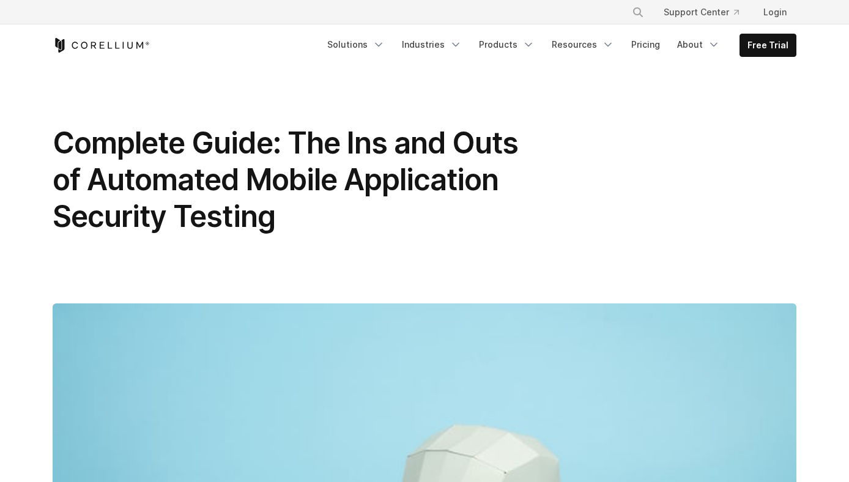 The height and width of the screenshot is (482, 849). I want to click on a: Solutions, so click(356, 45).